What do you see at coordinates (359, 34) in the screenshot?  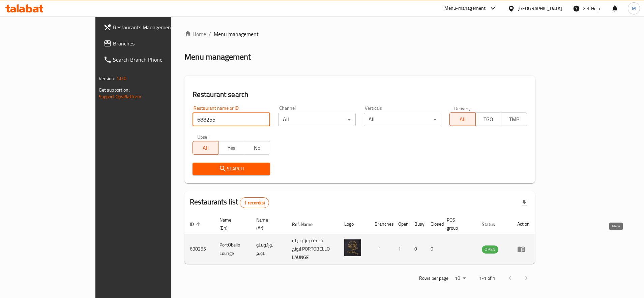 I see `nav: breadcrumb` at bounding box center [359, 34].